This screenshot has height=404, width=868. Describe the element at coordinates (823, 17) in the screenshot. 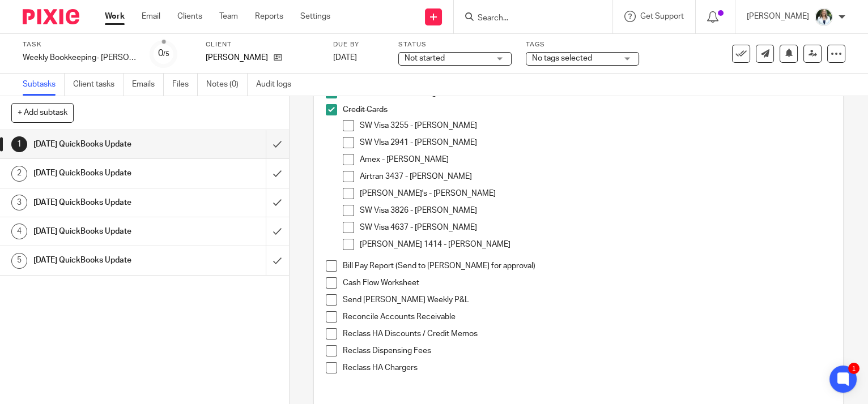

I see `img: Robynn%20Maedl%20-%202025.JPG` at that location.